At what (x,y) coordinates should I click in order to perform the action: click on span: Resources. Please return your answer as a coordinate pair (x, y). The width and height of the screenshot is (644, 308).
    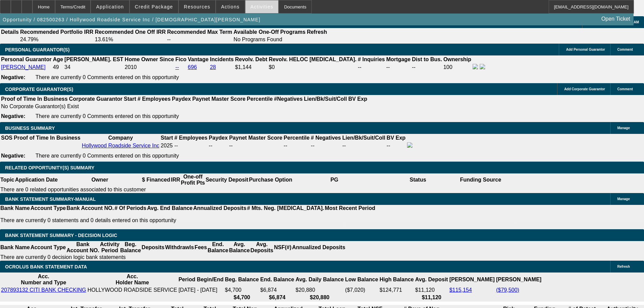
    Looking at the image, I should click on (197, 7).